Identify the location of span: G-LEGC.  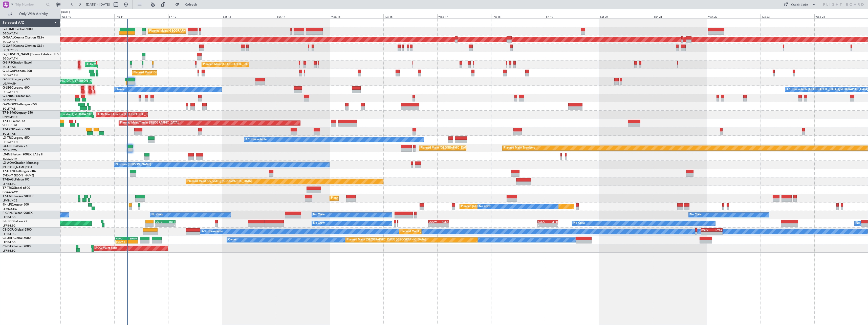
(7, 88).